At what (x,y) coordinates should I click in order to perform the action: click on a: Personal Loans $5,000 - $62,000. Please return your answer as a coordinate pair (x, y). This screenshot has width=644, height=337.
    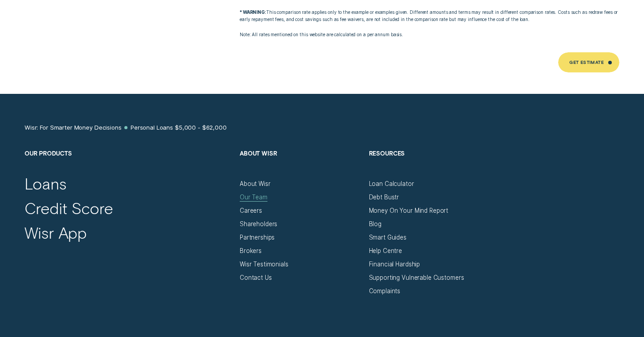
    Looking at the image, I should click on (178, 127).